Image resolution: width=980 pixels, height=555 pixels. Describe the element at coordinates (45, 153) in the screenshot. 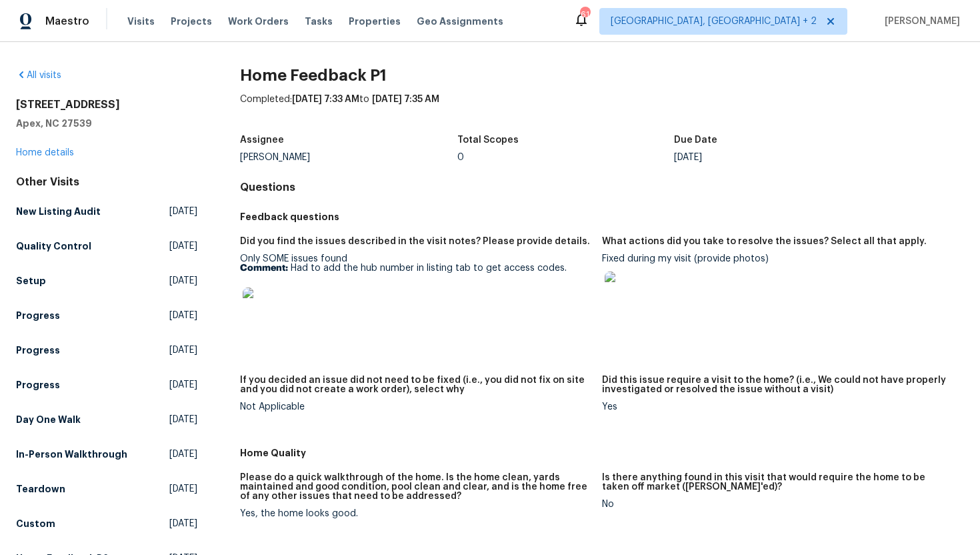

I see `a: Home details` at that location.